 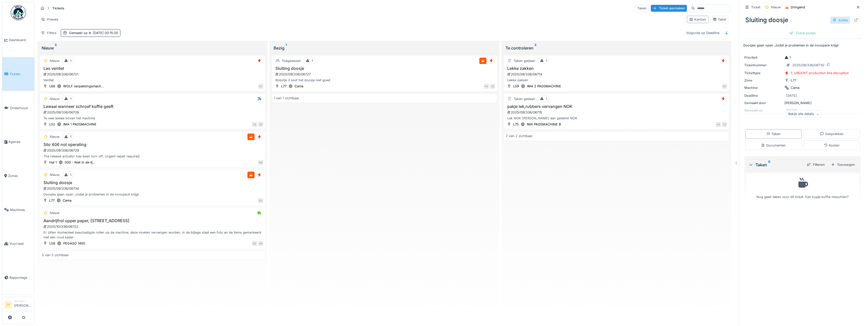 What do you see at coordinates (719, 20) in the screenshot?
I see `div: Tabel` at bounding box center [719, 20].